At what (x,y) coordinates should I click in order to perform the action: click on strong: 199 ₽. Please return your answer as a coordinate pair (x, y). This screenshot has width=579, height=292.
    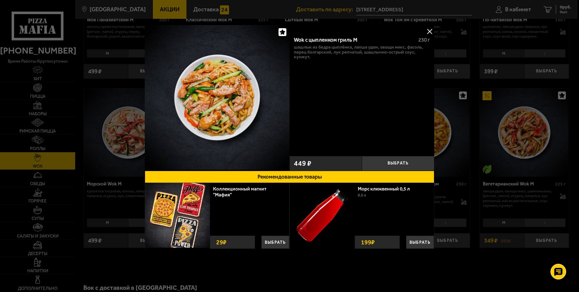
    Looking at the image, I should click on (368, 242).